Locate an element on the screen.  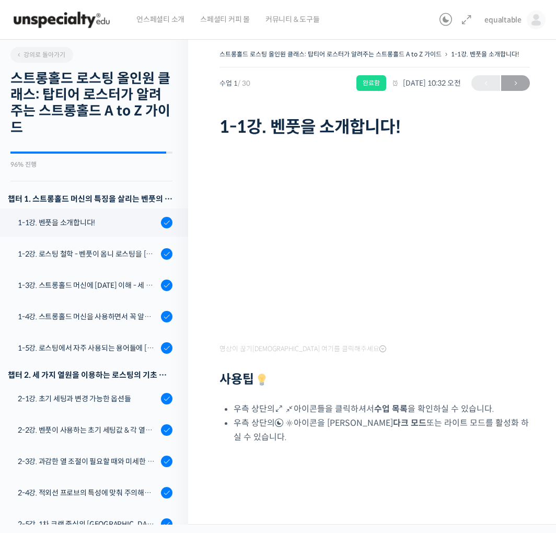
div: 1-4강. 스트롱홀드 머신을 사용하면서 꼭 알고 있어야 할 유의사항 is located at coordinates (88, 317).